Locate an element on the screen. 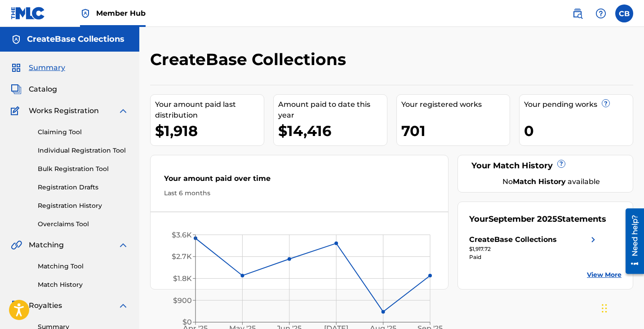 The image size is (644, 329). div: Paid is located at coordinates (534, 257).